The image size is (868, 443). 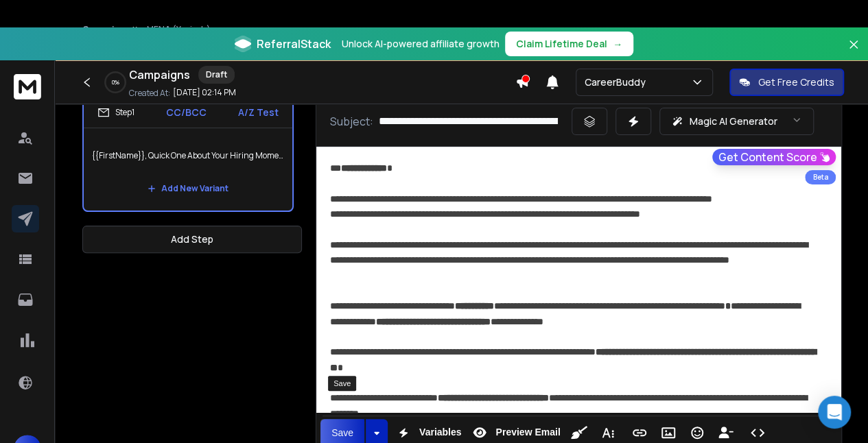 What do you see at coordinates (440, 432) in the screenshot?
I see `span: Variables` at bounding box center [440, 432].